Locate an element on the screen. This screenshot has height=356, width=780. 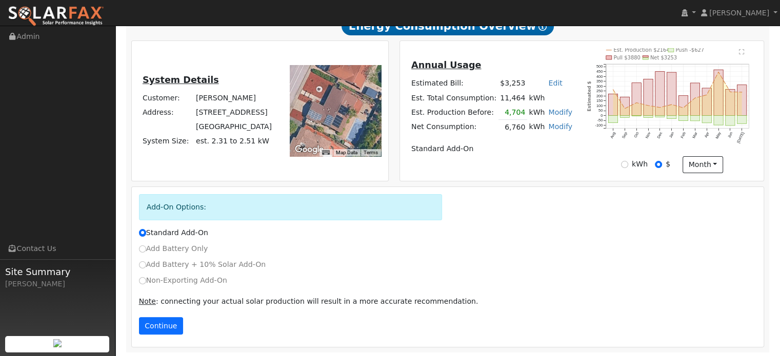
img: retrieve is located at coordinates (57, 344).